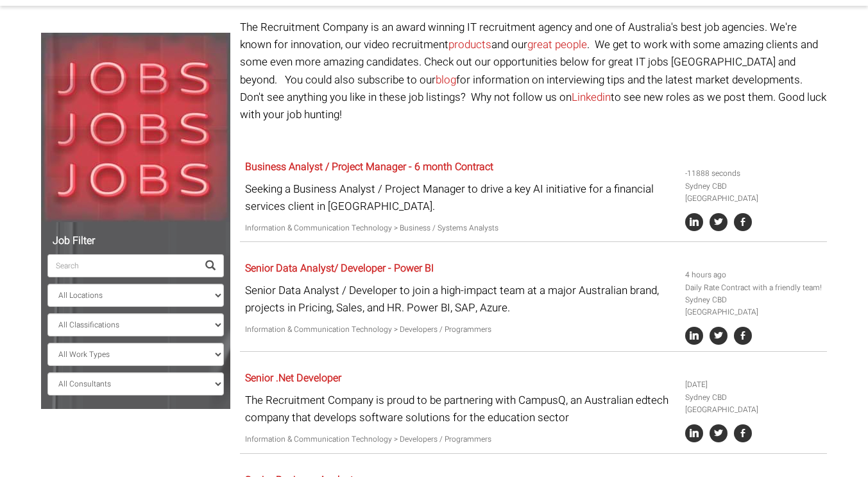 The image size is (868, 477). I want to click on li: -11888 seconds, so click(754, 173).